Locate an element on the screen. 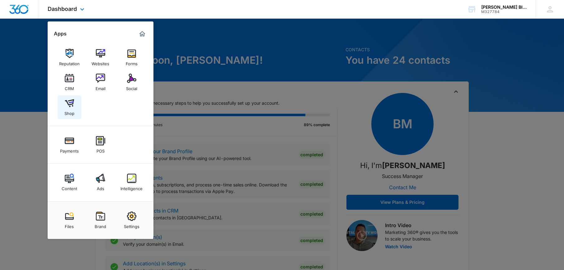  div: Ads is located at coordinates (101, 187).